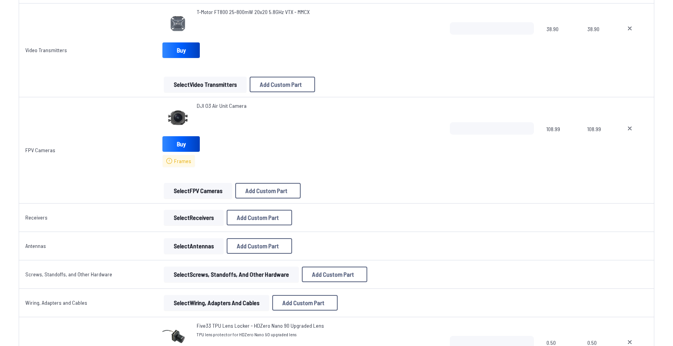  What do you see at coordinates (217, 303) in the screenshot?
I see `button: SelectWiring, Adapters and Cables` at bounding box center [217, 303].